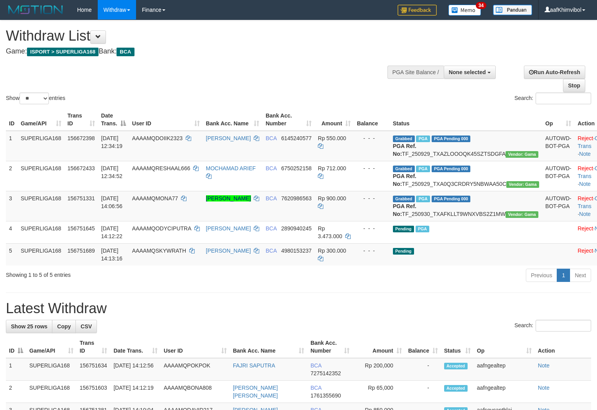  What do you see at coordinates (93, 370) in the screenshot?
I see `td: 156751634` at bounding box center [93, 370].